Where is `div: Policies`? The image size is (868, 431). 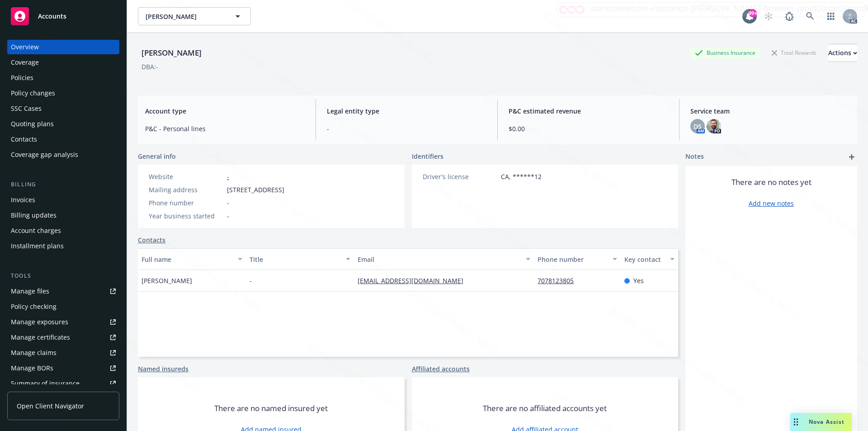 div: Policies is located at coordinates (22, 78).